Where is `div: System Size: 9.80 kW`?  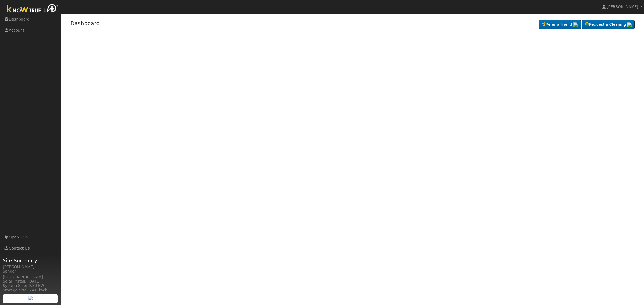 div: System Size: 9.80 kW is located at coordinates (30, 286).